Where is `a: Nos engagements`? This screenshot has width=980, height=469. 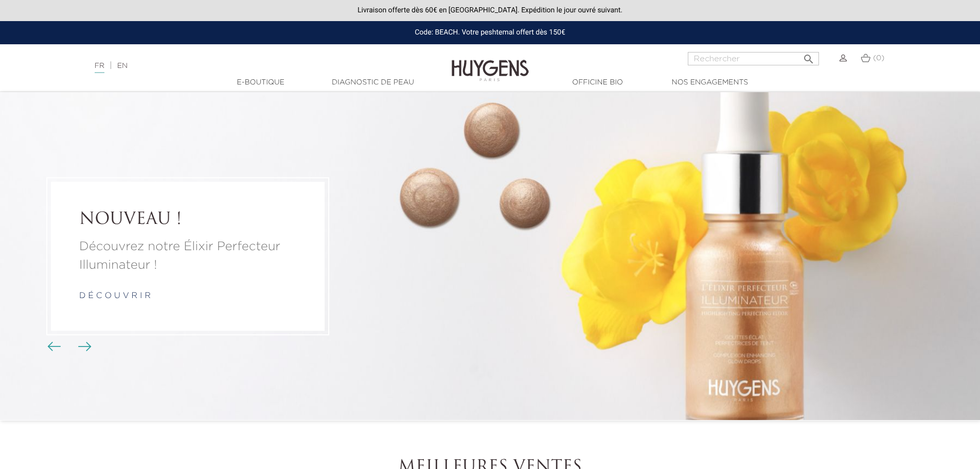
a: Nos engagements is located at coordinates (710, 82).